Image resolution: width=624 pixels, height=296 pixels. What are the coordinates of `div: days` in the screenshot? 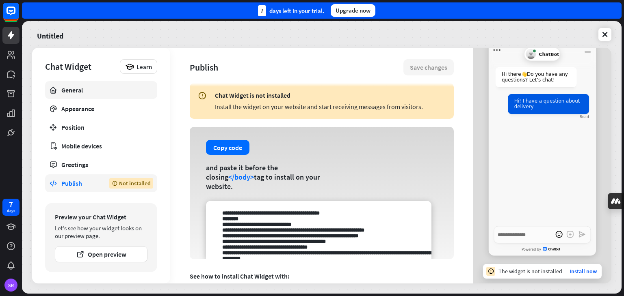 It's located at (11, 211).